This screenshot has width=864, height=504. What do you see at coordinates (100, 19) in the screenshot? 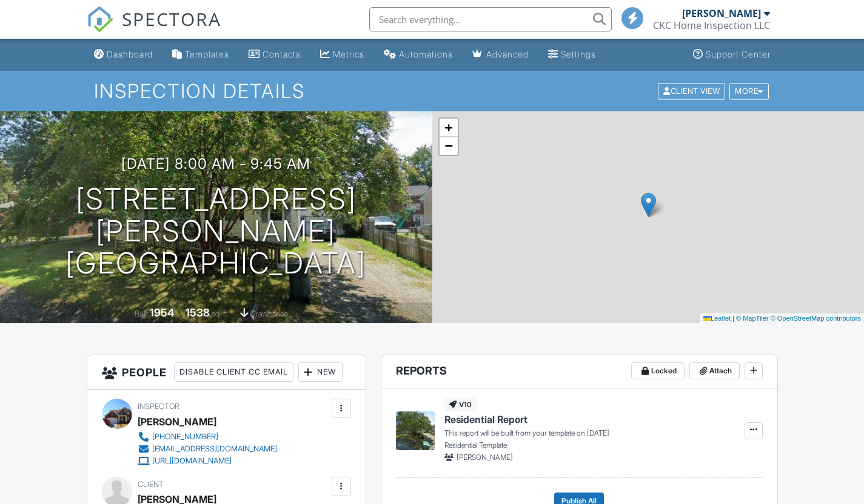
I see `img: The Best Home Inspection Software - Spectora` at bounding box center [100, 19].